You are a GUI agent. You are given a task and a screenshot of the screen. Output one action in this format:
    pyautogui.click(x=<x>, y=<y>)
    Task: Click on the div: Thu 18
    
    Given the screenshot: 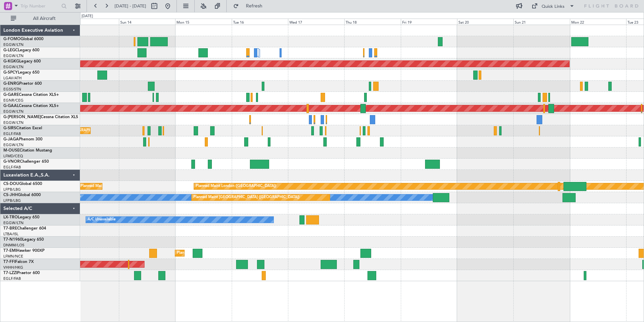 What is the action you would take?
    pyautogui.click(x=372, y=22)
    